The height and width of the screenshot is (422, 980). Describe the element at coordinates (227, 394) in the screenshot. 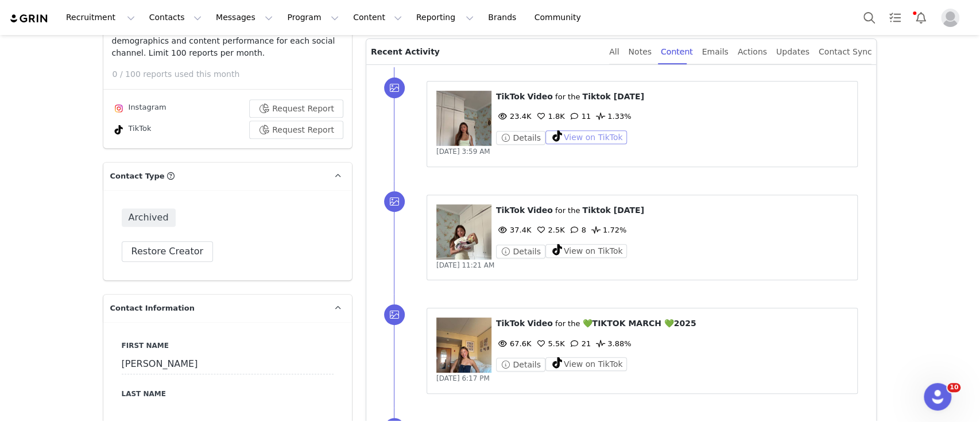

I see `label: Last Name` at that location.